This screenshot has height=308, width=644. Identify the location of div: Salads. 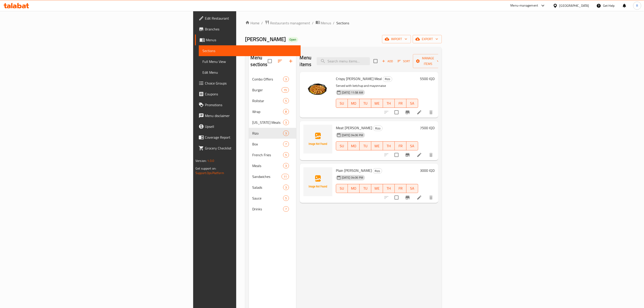
(268, 187).